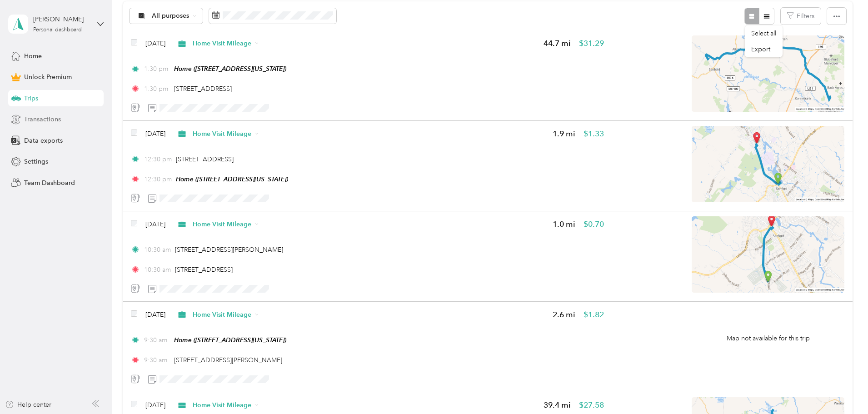 The width and height of the screenshot is (868, 414). Describe the element at coordinates (564, 314) in the screenshot. I see `span: 2.6 mi` at that location.